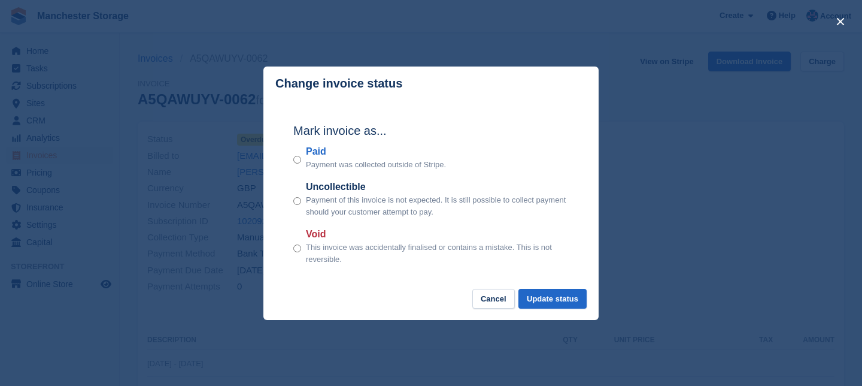  Describe the element at coordinates (841, 22) in the screenshot. I see `button: close` at that location.